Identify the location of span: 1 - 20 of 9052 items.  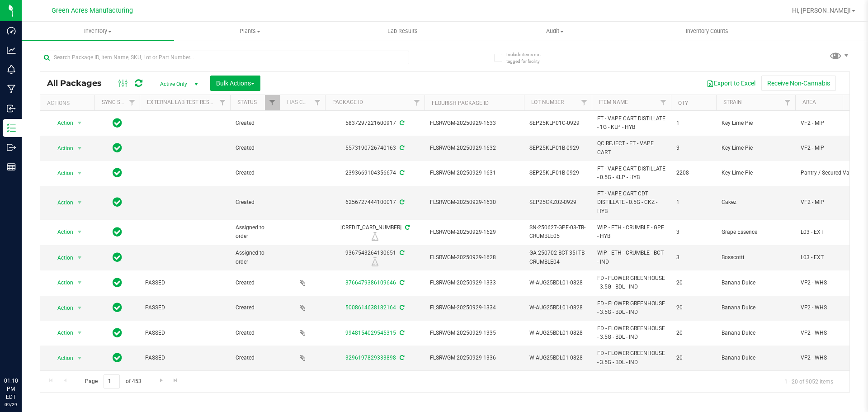
(809, 381).